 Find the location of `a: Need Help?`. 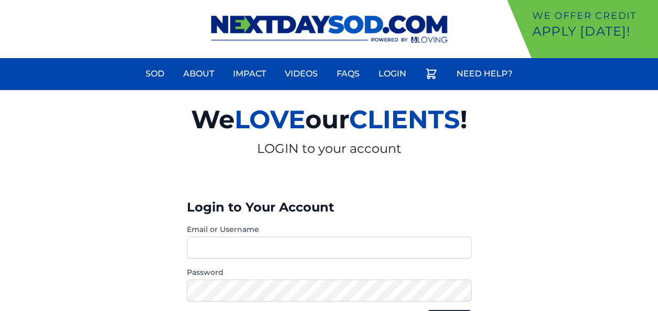

a: Need Help? is located at coordinates (484, 74).